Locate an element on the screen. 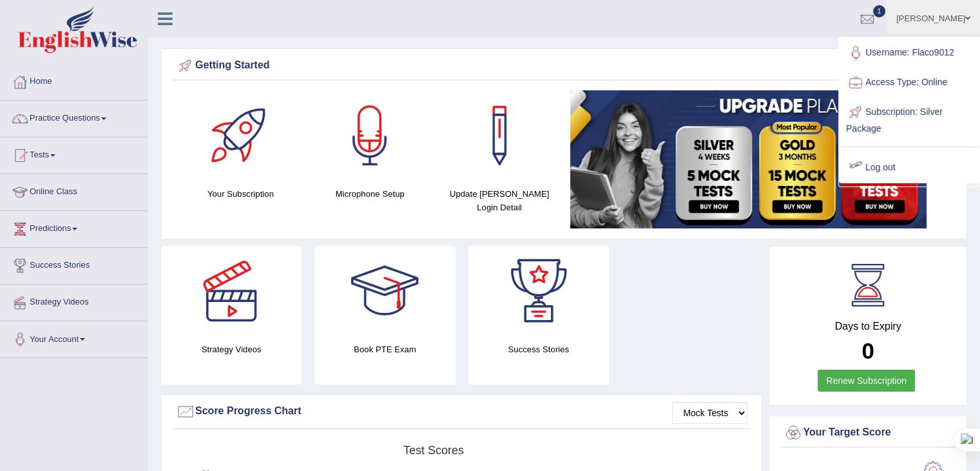 The height and width of the screenshot is (471, 980). span: 1 is located at coordinates (880, 11).